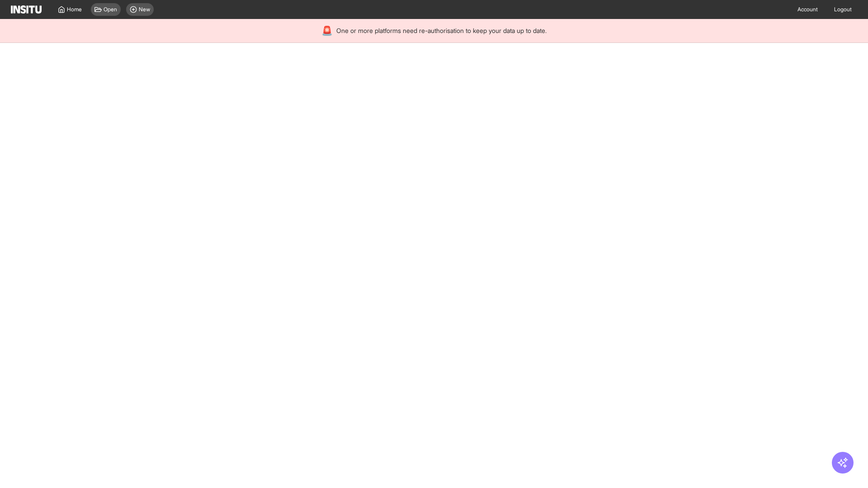 This screenshot has width=868, height=488. I want to click on span: Home, so click(74, 10).